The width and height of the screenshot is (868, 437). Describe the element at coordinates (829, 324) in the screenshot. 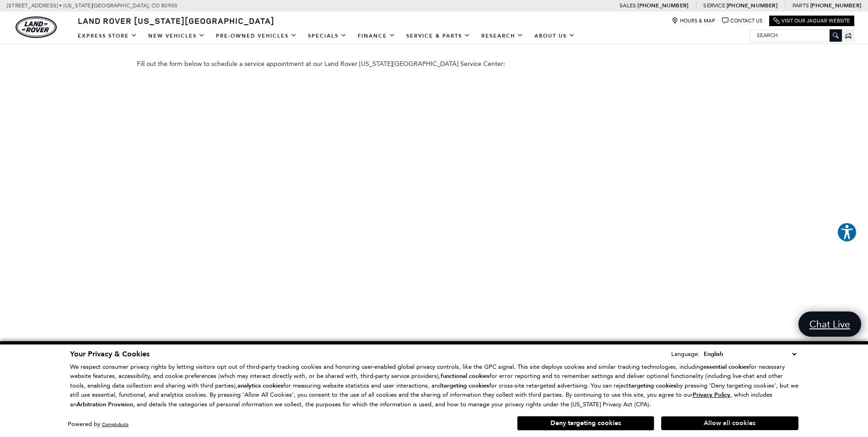

I see `a: Chat Live` at that location.